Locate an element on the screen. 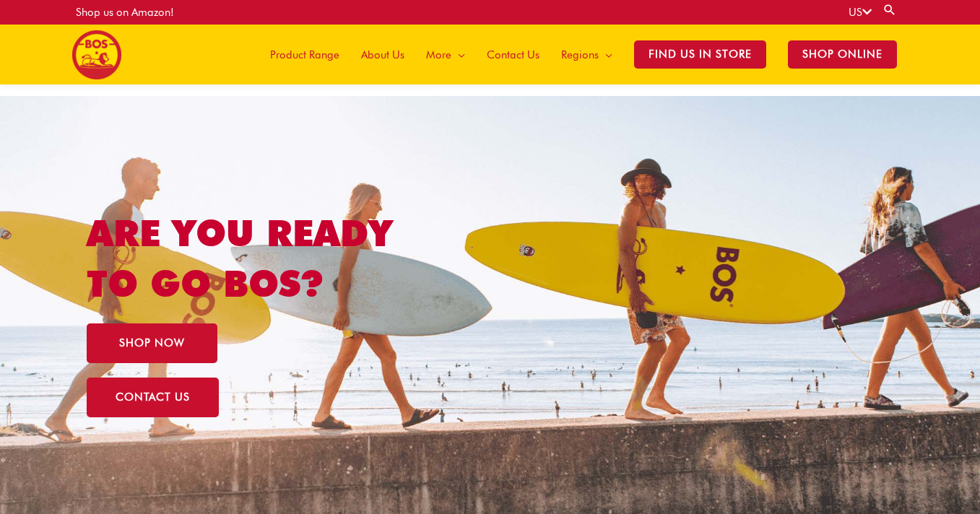  a: More is located at coordinates (446, 54).